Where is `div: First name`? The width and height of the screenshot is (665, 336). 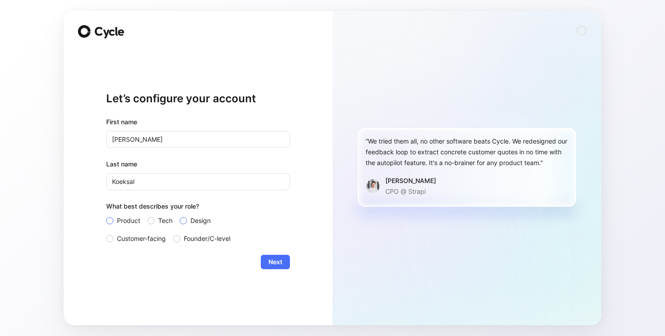
div: First name is located at coordinates (198, 122).